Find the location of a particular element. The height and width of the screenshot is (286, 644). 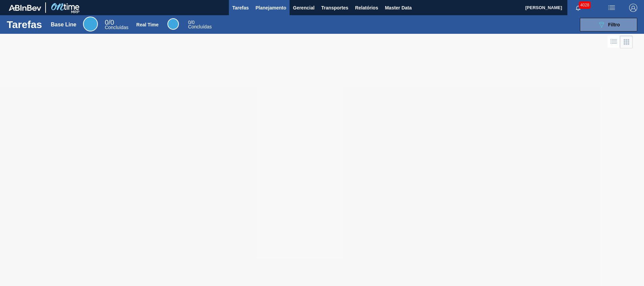

span: Master Data is located at coordinates (398, 8).